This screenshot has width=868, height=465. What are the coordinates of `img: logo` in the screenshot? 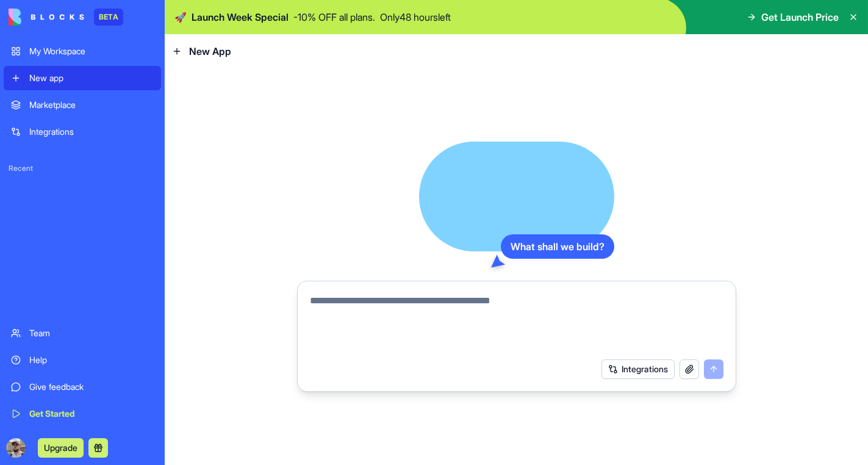 It's located at (46, 17).